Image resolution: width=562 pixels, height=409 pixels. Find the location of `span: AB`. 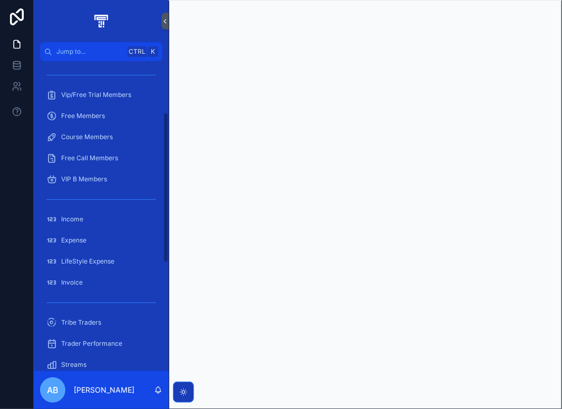

span: AB is located at coordinates (53, 390).